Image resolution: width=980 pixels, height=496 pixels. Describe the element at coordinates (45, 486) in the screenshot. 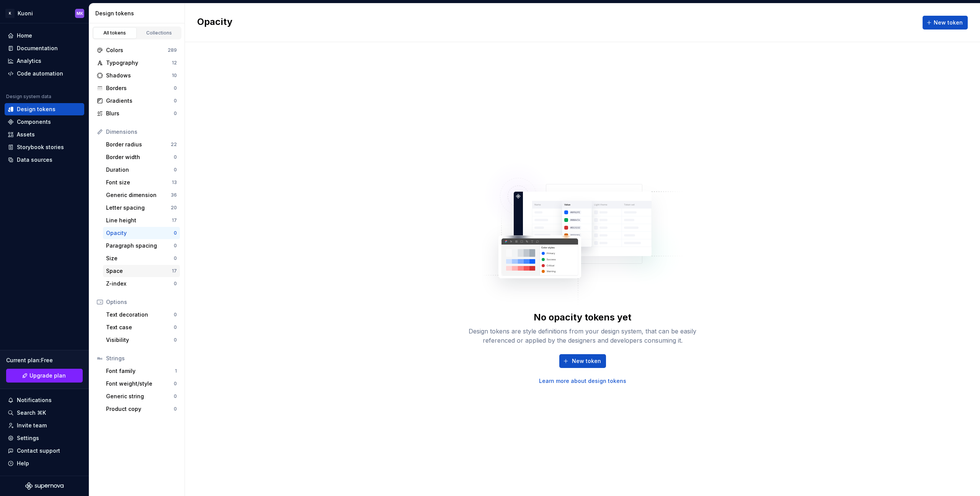

I see `svg: Supernova Logo` at that location.